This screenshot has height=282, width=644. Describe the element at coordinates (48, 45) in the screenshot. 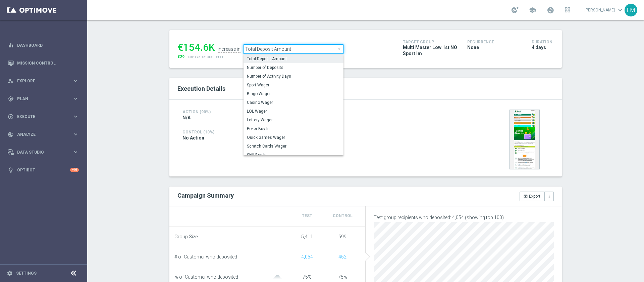

I see `a: Dashboard` at that location.